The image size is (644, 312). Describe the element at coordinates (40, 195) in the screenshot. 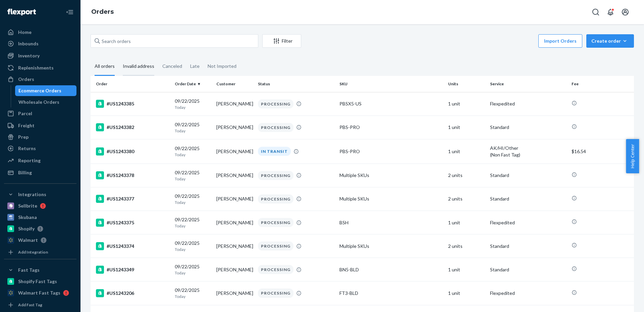

I see `button: Integrations` at that location.